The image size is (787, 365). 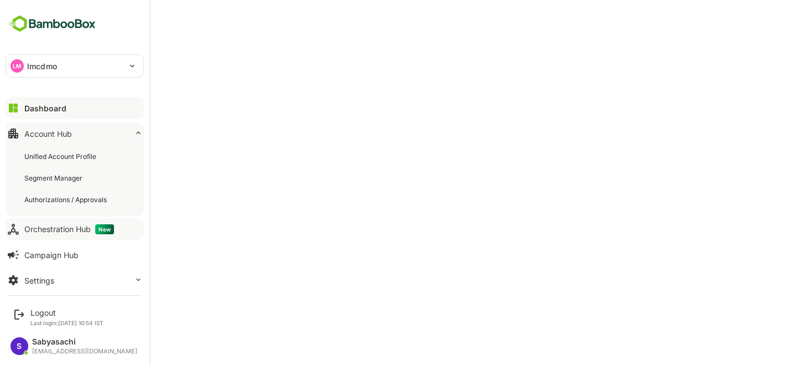 I want to click on img: BambooboxFullLogoMark.5f36c76dfaba33ec1ec1367b70bb1252.svg, so click(x=52, y=24).